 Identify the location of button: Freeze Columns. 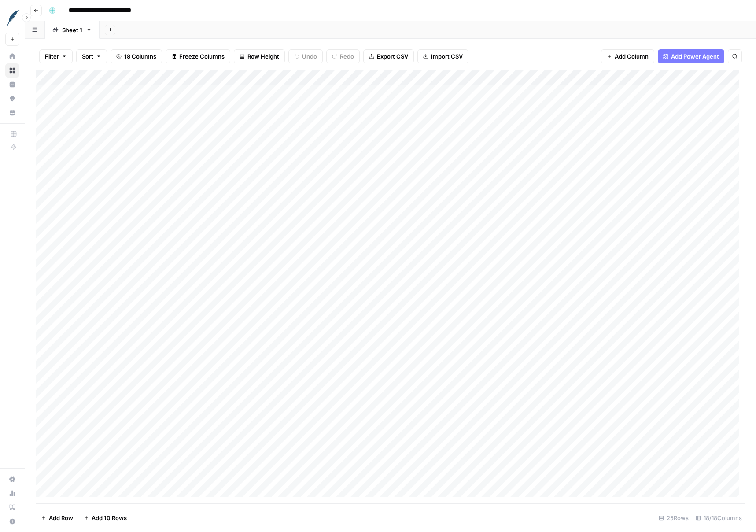
(198, 56).